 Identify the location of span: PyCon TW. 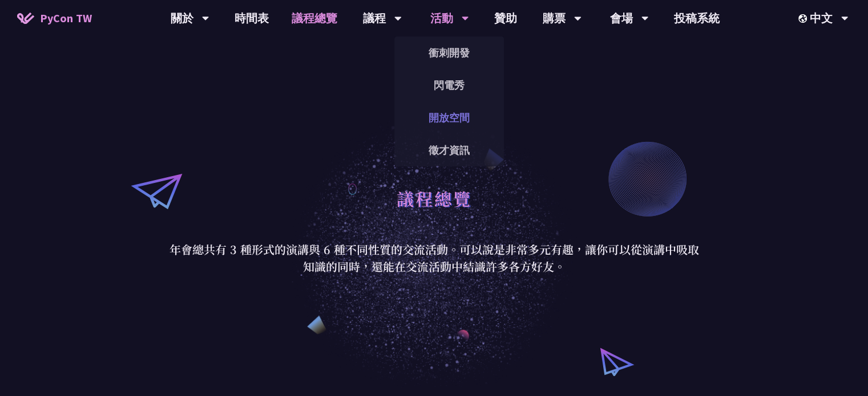
(65, 18).